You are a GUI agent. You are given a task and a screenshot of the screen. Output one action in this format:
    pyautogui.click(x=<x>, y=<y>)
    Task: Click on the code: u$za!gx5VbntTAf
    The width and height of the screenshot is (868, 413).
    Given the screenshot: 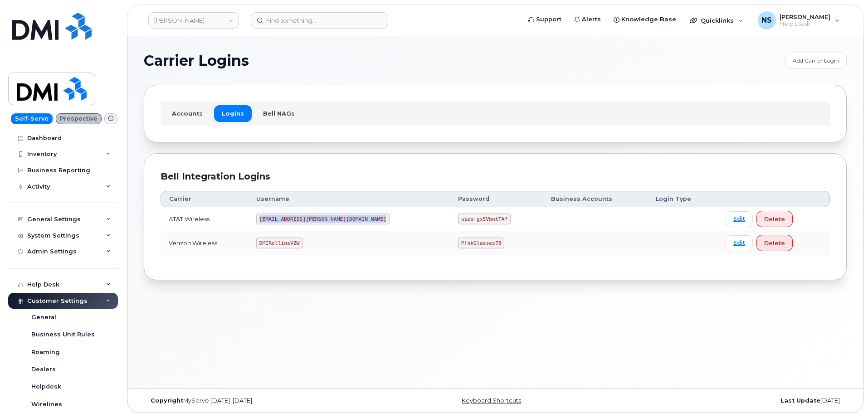 What is the action you would take?
    pyautogui.click(x=484, y=219)
    